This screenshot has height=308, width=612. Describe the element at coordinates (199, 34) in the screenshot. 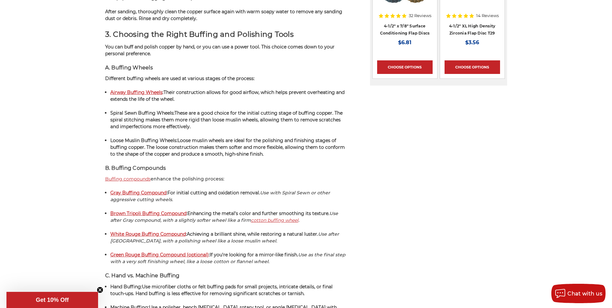

I see `span: 3. Choosing the Right Buffing and Polishing Tools` at that location.